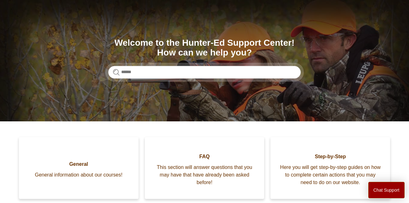 Image resolution: width=409 pixels, height=203 pixels. I want to click on span: Here you will get step-by-step guides on how to complete certain actions that you may need to do ..., so click(330, 175).